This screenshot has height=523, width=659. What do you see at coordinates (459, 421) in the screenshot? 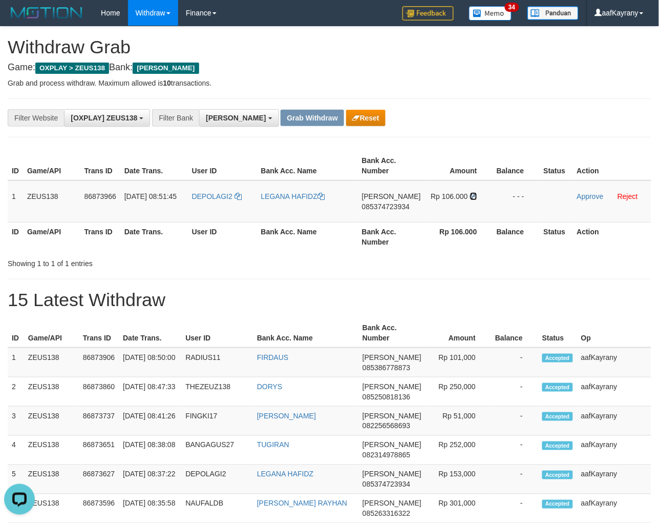
I see `td: Rp 51,000` at bounding box center [459, 421].